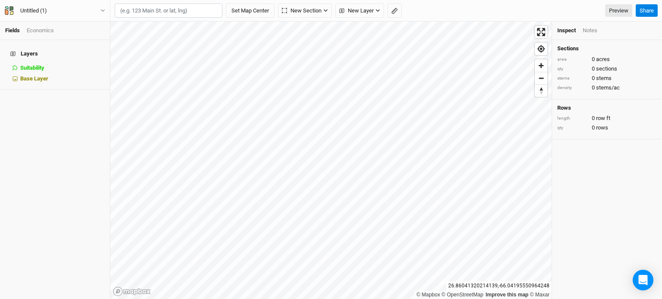 This screenshot has width=662, height=299. Describe the element at coordinates (428, 295) in the screenshot. I see `a: Mapbox` at that location.